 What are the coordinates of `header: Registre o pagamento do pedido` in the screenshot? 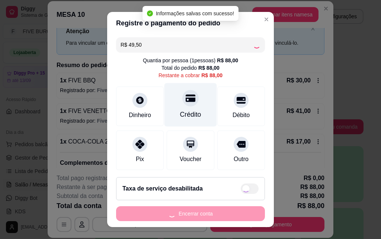 It's located at (191, 23).